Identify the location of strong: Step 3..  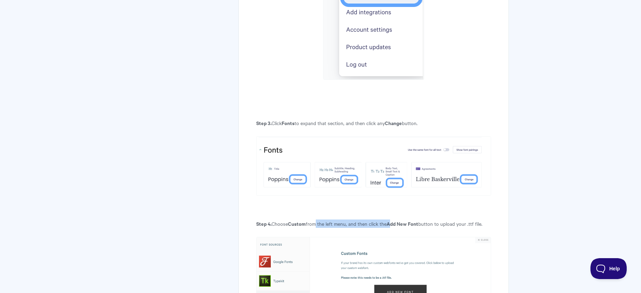
(264, 123).